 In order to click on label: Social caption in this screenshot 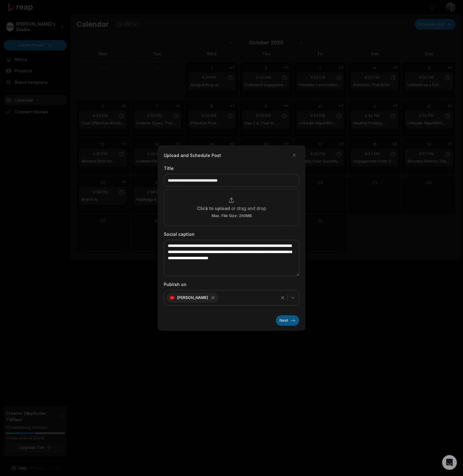, I will do `click(232, 234)`.